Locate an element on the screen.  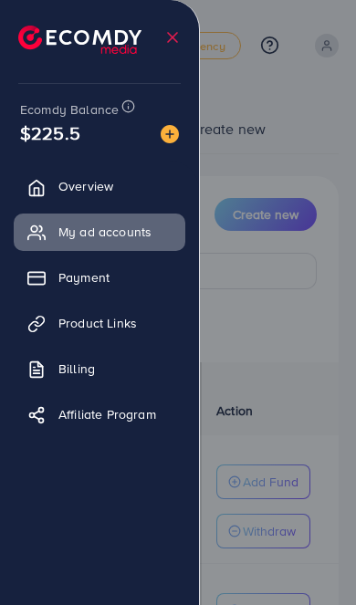
a: Overview is located at coordinates (99, 186).